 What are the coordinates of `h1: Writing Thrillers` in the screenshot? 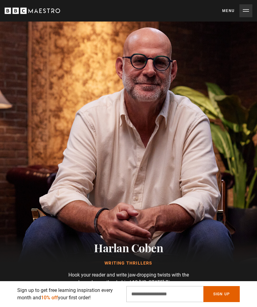 It's located at (128, 264).